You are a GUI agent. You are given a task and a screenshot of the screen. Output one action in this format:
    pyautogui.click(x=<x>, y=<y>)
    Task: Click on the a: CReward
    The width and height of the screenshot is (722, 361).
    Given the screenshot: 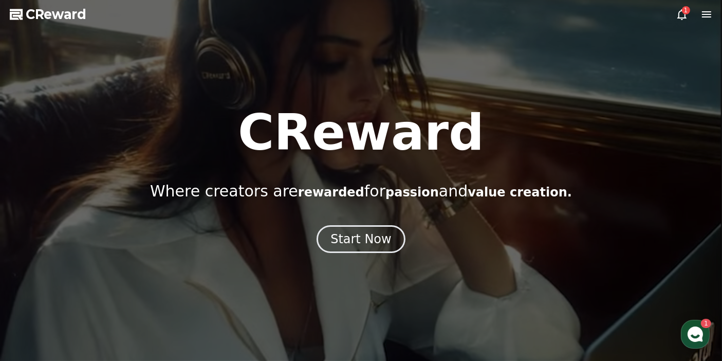 What is the action you would take?
    pyautogui.click(x=48, y=14)
    